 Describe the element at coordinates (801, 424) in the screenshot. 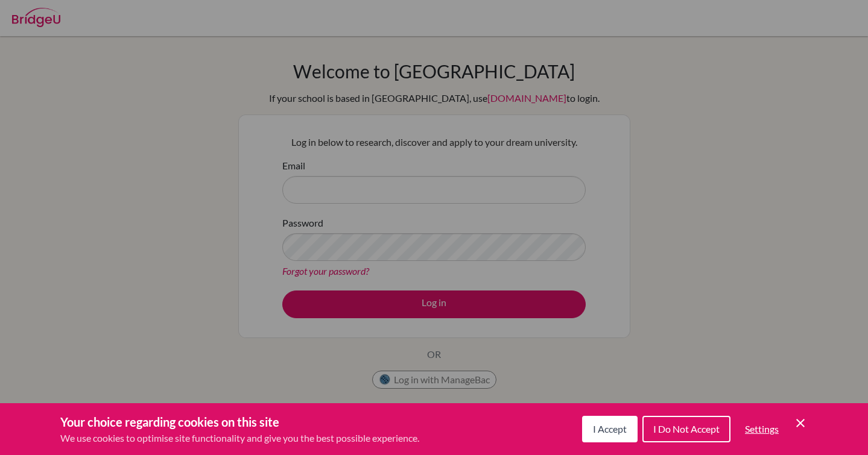

I see `button: Save and close` at that location.